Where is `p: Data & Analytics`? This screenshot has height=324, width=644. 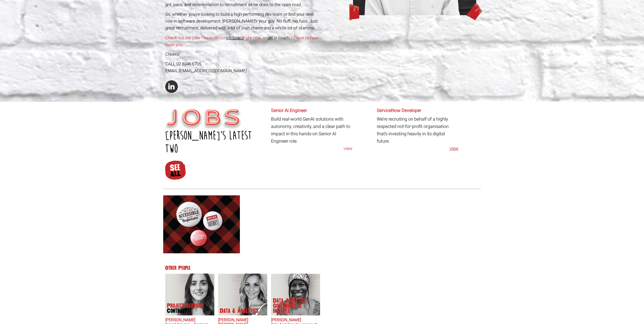 p: Data & Analytics is located at coordinates (239, 311).